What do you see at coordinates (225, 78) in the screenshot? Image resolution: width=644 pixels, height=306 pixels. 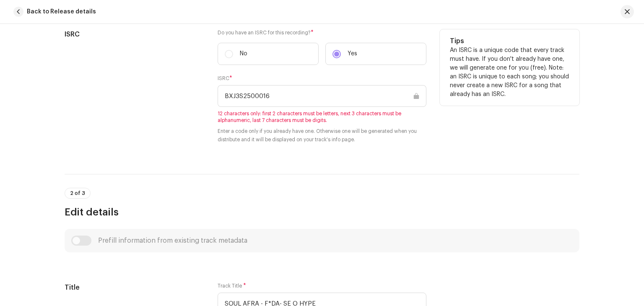 I see `label: ISRC` at bounding box center [225, 78].